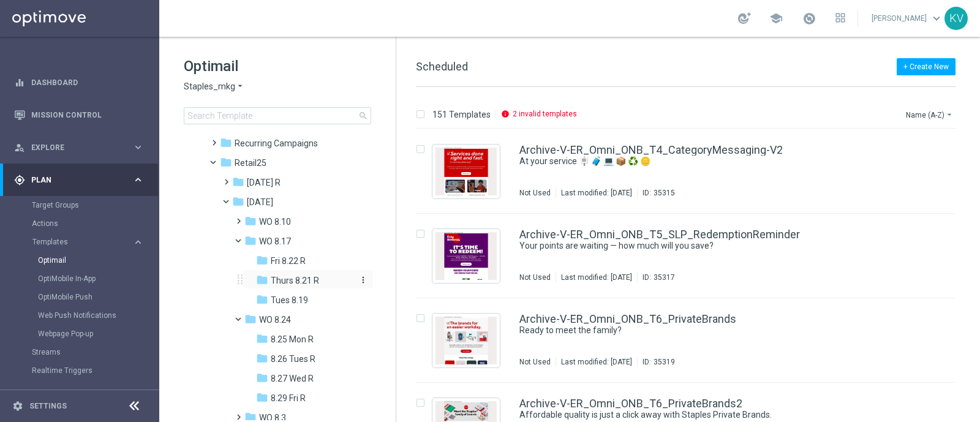 The height and width of the screenshot is (422, 980). Describe the element at coordinates (466, 256) in the screenshot. I see `img: 35317.jpeg` at that location.